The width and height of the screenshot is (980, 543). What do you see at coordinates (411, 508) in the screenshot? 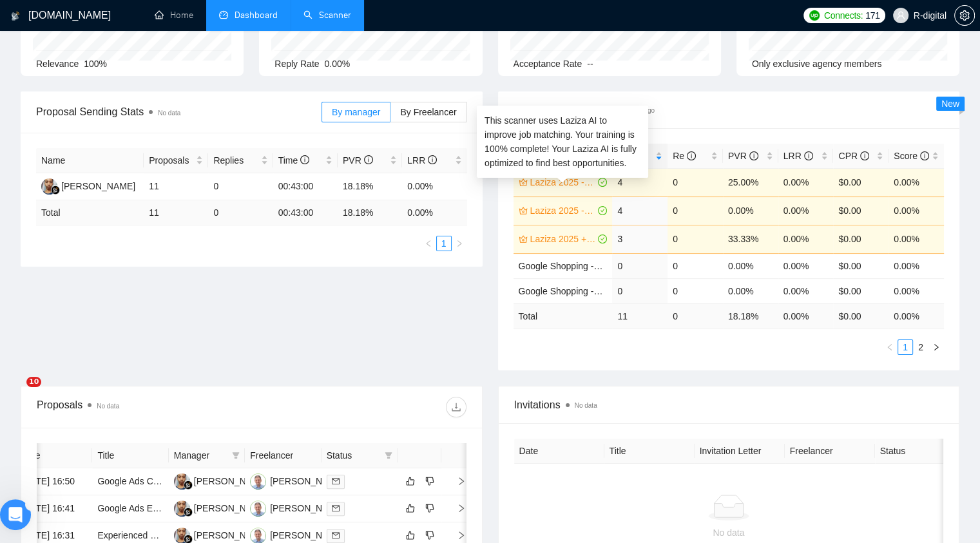
I see `button: like` at bounding box center [411, 508].